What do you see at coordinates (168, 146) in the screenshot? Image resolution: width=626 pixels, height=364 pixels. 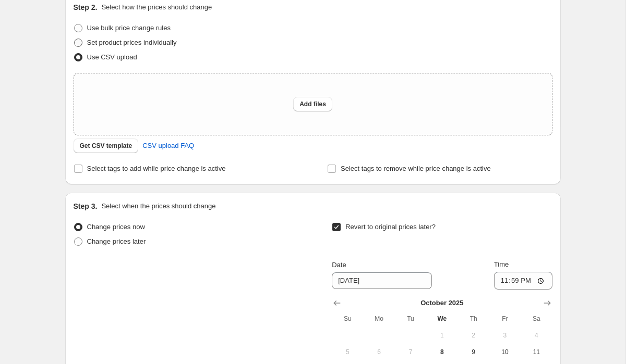 I see `span: CSV upload FAQ` at bounding box center [168, 146].